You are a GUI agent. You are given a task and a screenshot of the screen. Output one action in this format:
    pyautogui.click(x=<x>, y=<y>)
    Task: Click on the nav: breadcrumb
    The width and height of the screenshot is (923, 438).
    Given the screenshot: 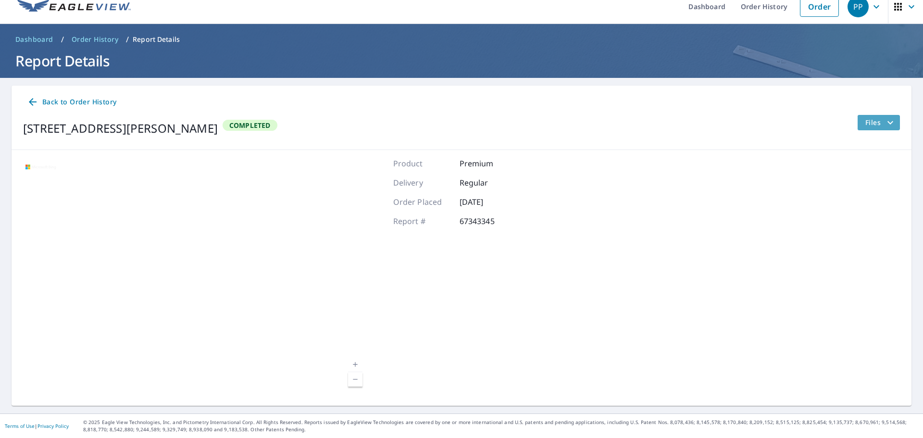 What is the action you would take?
    pyautogui.click(x=461, y=39)
    